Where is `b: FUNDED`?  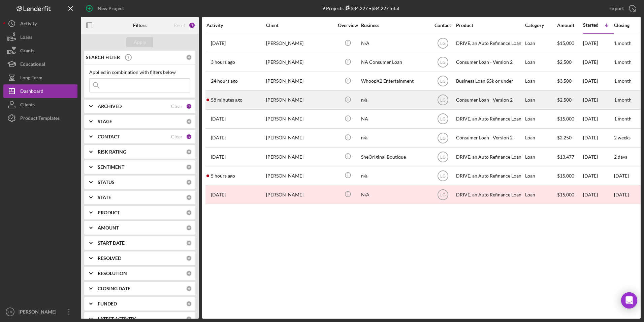 b: FUNDED is located at coordinates (107, 303).